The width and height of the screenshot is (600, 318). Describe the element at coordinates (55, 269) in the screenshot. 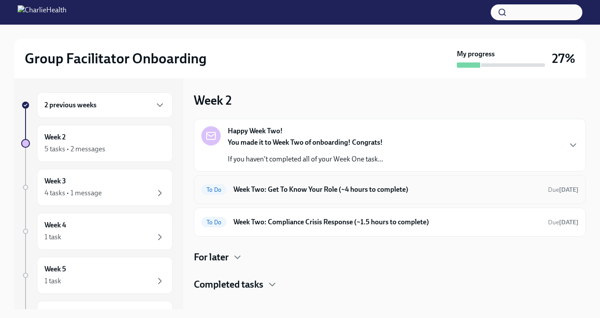

I see `h6: Week 5` at that location.